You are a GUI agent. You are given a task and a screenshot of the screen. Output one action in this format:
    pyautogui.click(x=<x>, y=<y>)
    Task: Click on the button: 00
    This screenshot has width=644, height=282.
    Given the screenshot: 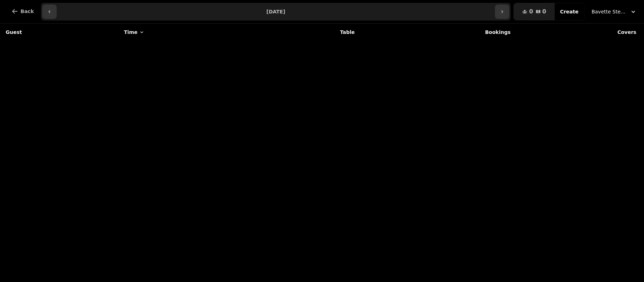 What is the action you would take?
    pyautogui.click(x=534, y=12)
    